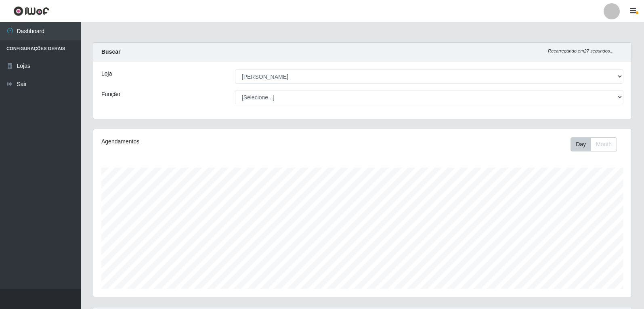 The image size is (644, 309). I want to click on label: Função, so click(111, 94).